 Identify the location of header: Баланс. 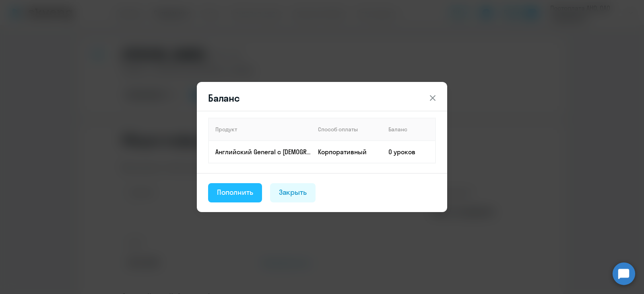
(322, 98).